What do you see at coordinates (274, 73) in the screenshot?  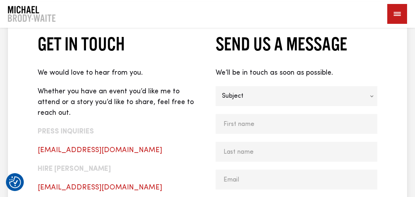 I see `span: We’ll be in touch as soon as possible.` at bounding box center [274, 73].